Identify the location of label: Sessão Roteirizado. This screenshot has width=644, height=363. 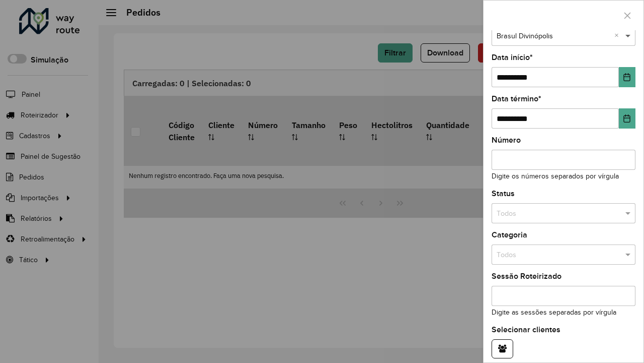
(526, 276).